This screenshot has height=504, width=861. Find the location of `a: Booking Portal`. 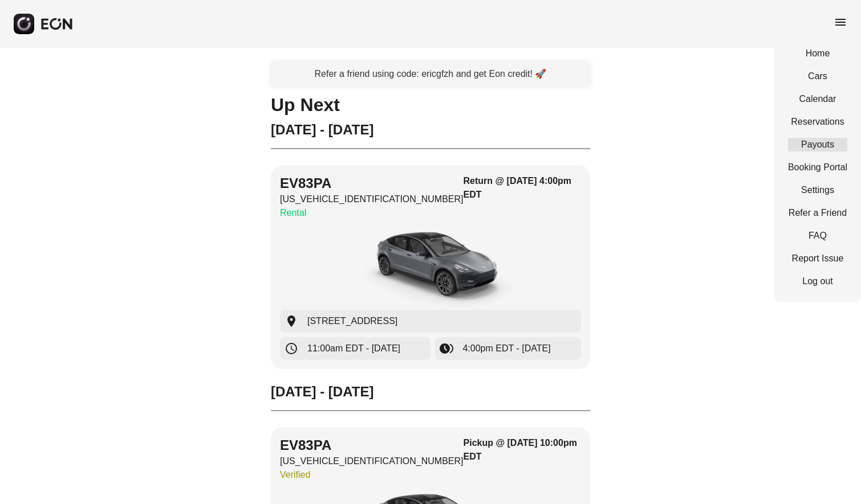

a: Booking Portal is located at coordinates (818, 167).